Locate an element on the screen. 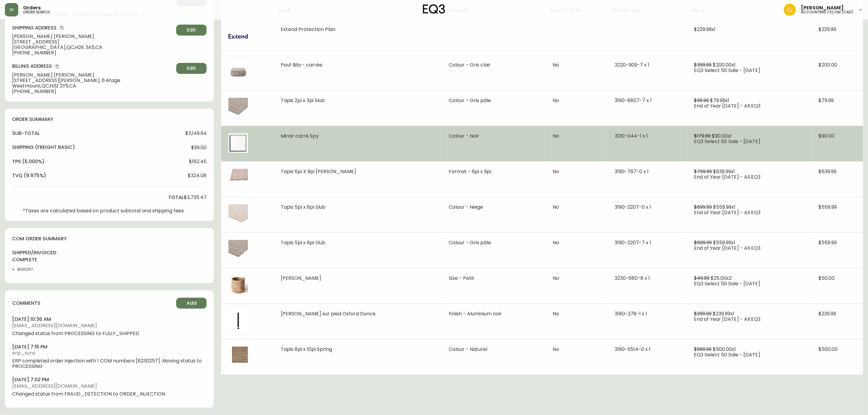 The width and height of the screenshot is (868, 415). li: Finish - Aluminium noir is located at coordinates (493, 314).